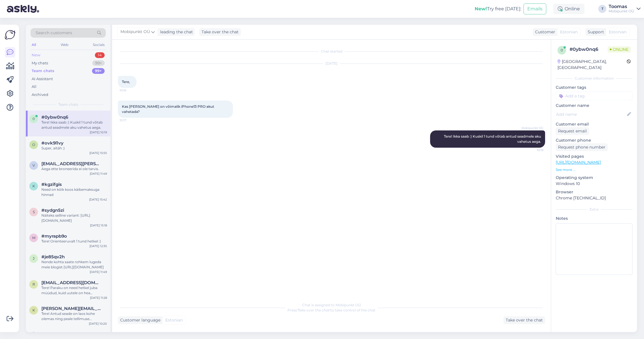  What do you see at coordinates (582, 147) in the screenshot?
I see `div: Request phone number` at bounding box center [582, 147].